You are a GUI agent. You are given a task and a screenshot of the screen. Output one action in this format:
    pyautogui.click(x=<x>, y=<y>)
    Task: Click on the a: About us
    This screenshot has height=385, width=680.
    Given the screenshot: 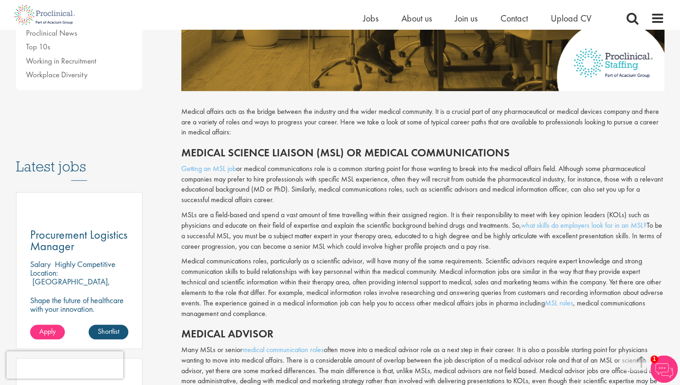 What is the action you would take?
    pyautogui.click(x=416, y=18)
    